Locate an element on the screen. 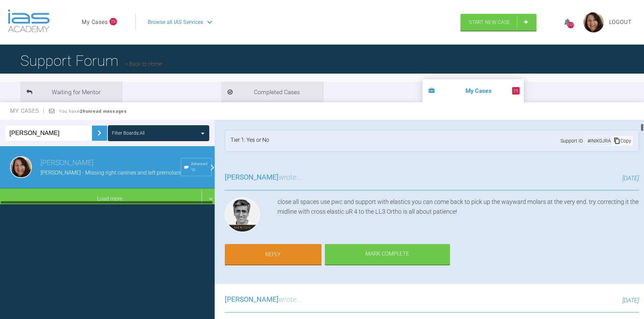 The image size is (644, 319). span: You have is located at coordinates (93, 111).